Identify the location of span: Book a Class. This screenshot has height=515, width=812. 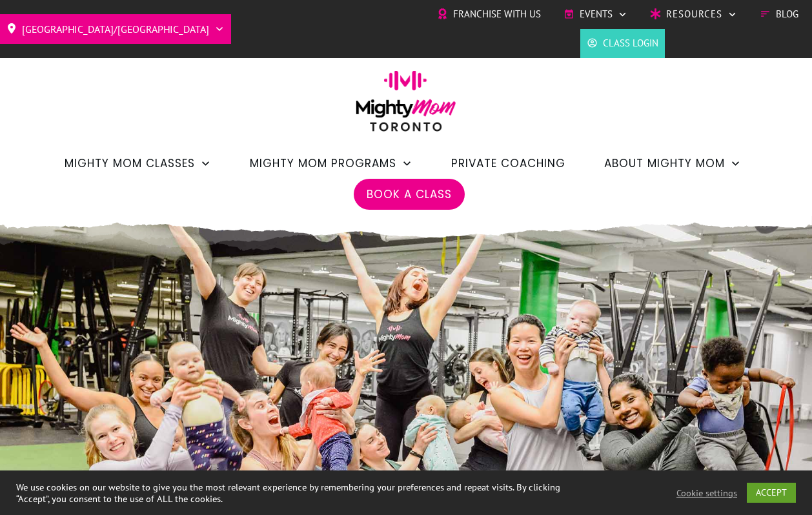
(410, 194).